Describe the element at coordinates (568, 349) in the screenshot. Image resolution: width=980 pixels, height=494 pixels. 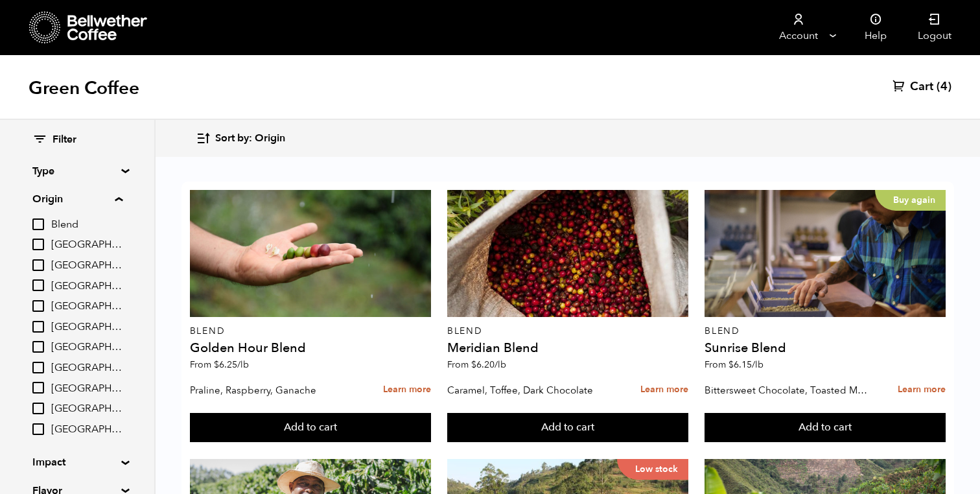
I see `h4: Meridian Blend` at that location.